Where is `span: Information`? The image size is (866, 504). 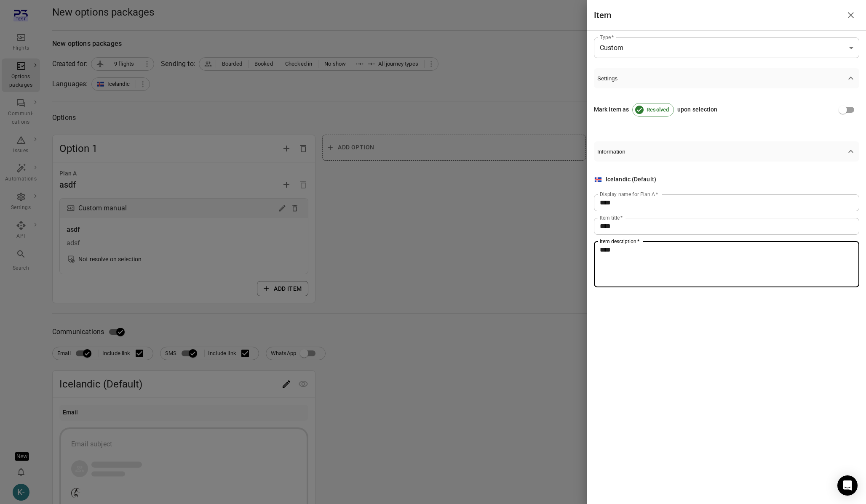
span: Information is located at coordinates (721, 152).